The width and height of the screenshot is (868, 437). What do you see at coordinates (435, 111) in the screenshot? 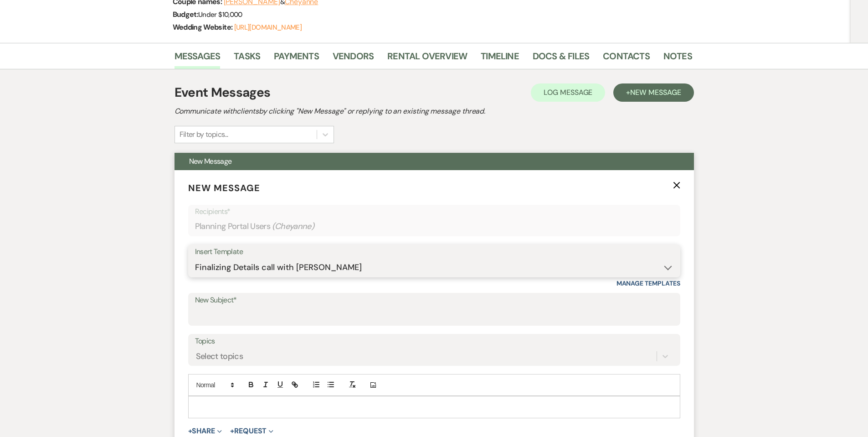
I see `h2: Communicate with clients by clicking "New Message" or replying to an existing message thread.` at bounding box center [435, 111].